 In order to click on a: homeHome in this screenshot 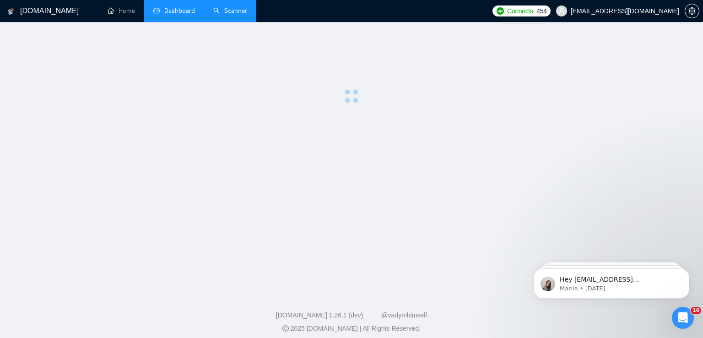, I will do `click(121, 11)`.